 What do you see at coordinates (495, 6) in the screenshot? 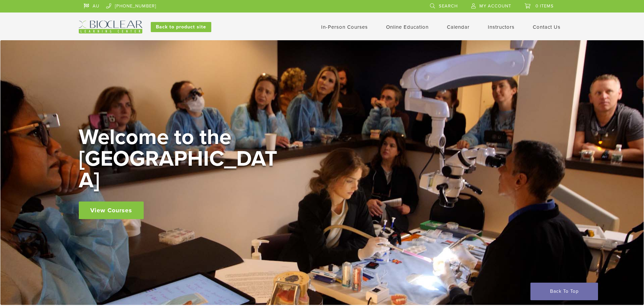
I see `span: My Account` at bounding box center [495, 6].